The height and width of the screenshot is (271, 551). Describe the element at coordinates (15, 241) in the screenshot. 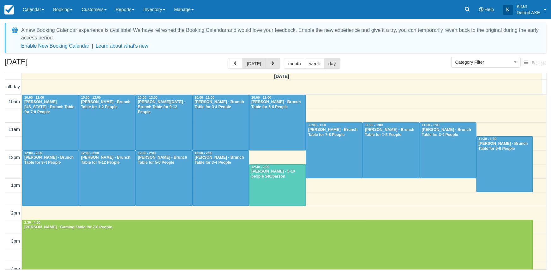

I see `span: 3pm` at that location.